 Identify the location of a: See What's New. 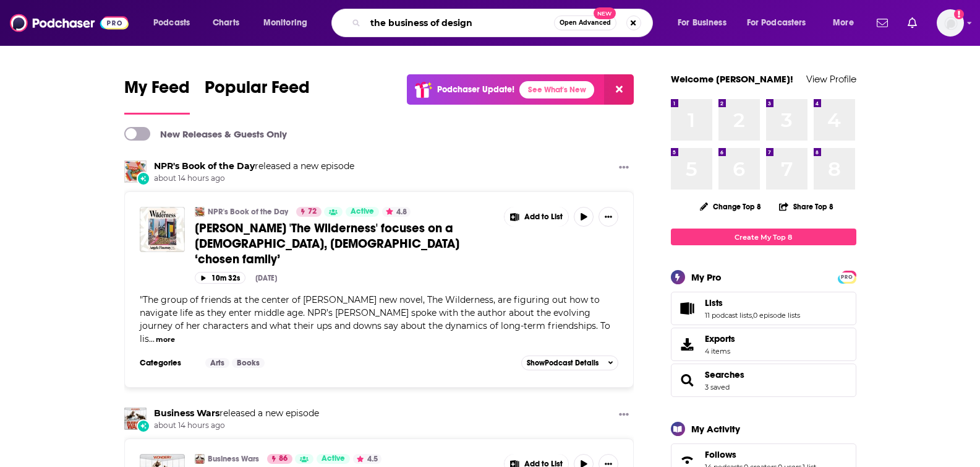
(556, 90).